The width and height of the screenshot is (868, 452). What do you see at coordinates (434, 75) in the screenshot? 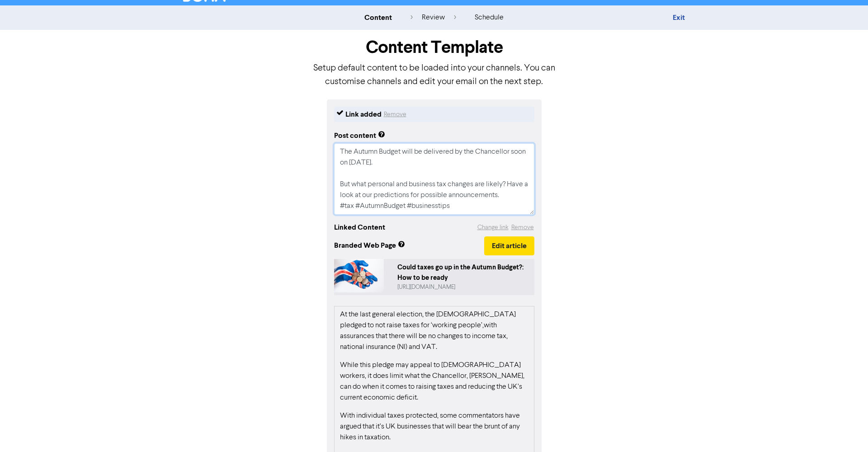
I see `p: Setup default content to be loaded into your channels. You can customise channels and edit your e...` at bounding box center [434, 75].